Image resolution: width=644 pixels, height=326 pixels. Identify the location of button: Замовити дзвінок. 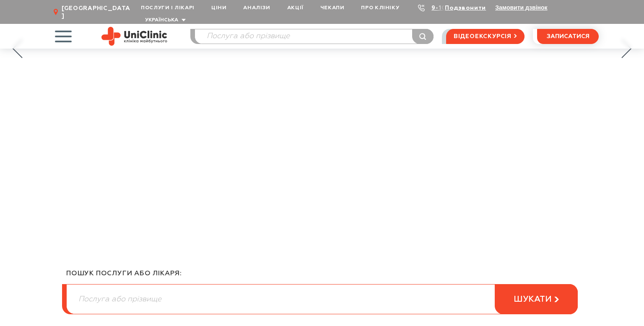
(521, 7).